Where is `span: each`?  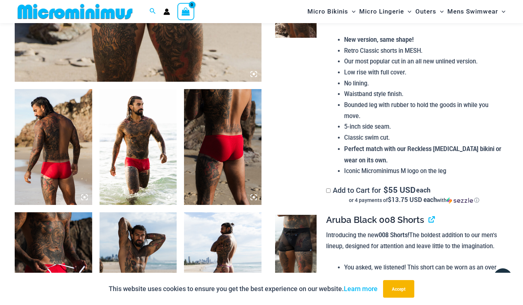
span: each is located at coordinates (423, 190).